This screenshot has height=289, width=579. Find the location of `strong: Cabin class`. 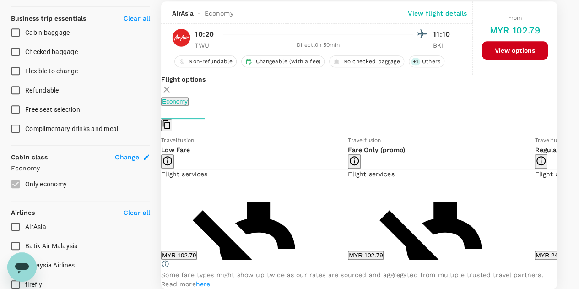

strong: Cabin class is located at coordinates (29, 157).